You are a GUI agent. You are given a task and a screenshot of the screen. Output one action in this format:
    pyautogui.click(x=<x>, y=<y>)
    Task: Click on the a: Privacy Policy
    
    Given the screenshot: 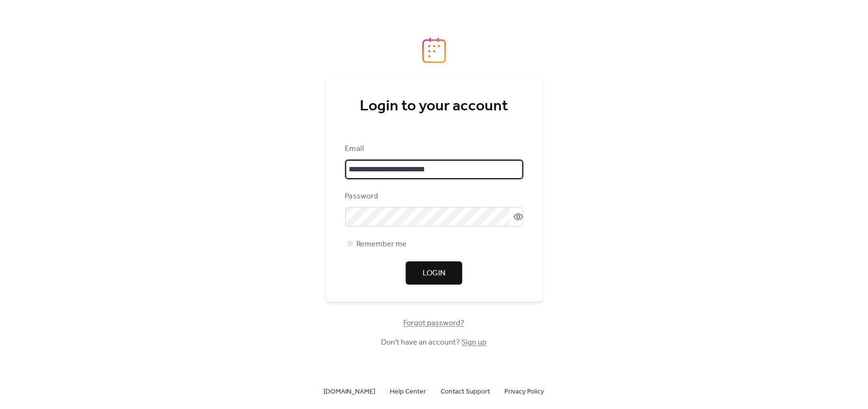 What is the action you would take?
    pyautogui.click(x=524, y=391)
    